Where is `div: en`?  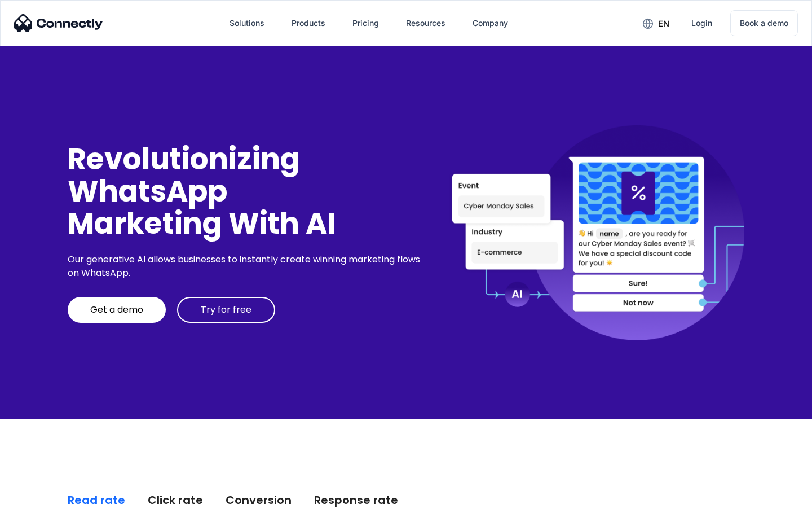 div: en is located at coordinates (664, 24).